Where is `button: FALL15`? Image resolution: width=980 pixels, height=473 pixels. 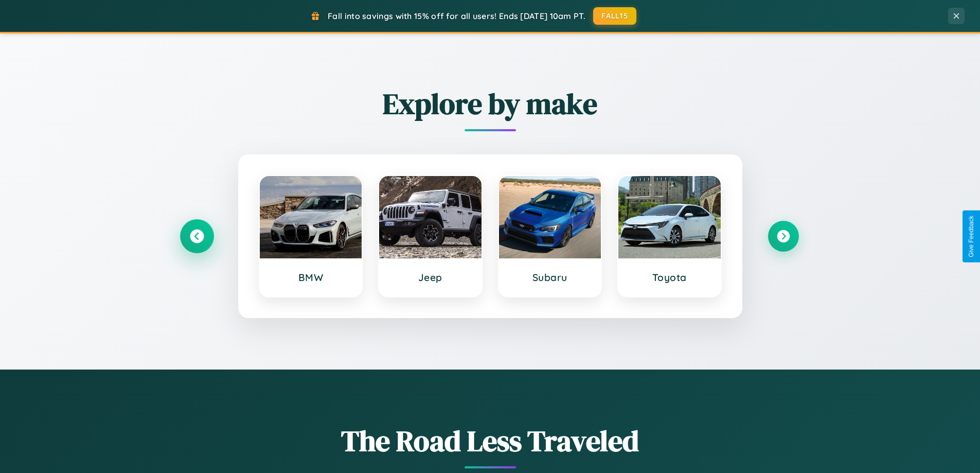 button: FALL15 is located at coordinates (615, 16).